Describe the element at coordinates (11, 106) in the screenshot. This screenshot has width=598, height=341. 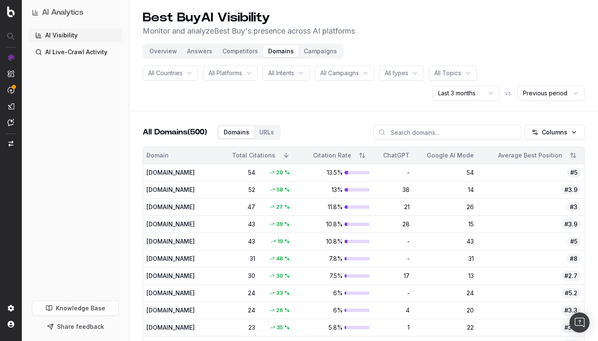
I see `img: Studio` at that location.